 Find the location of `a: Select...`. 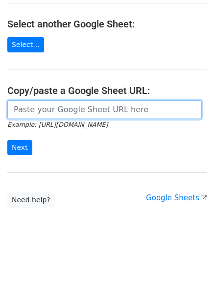

a: Select... is located at coordinates (25, 45).